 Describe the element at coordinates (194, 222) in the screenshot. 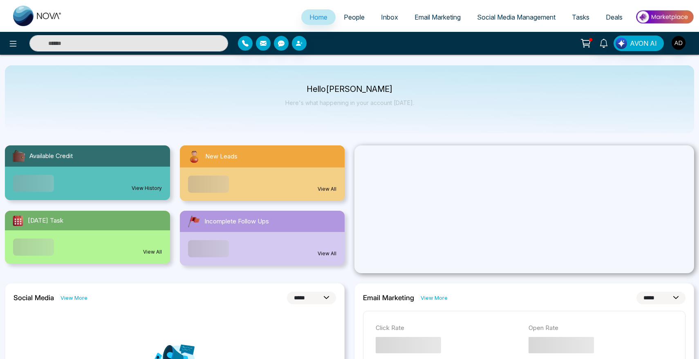

I see `img: followUps.svg` at that location.